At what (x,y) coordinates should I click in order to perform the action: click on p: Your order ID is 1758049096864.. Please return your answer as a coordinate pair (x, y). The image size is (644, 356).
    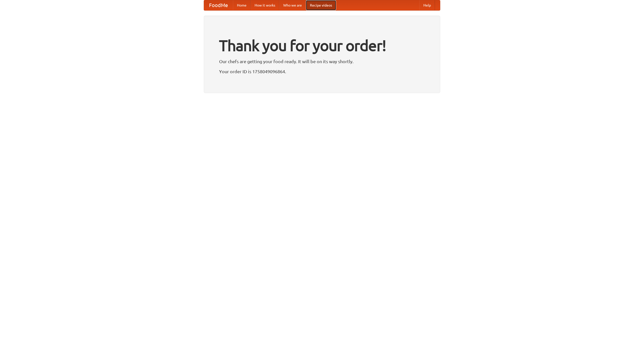
    Looking at the image, I should click on (322, 71).